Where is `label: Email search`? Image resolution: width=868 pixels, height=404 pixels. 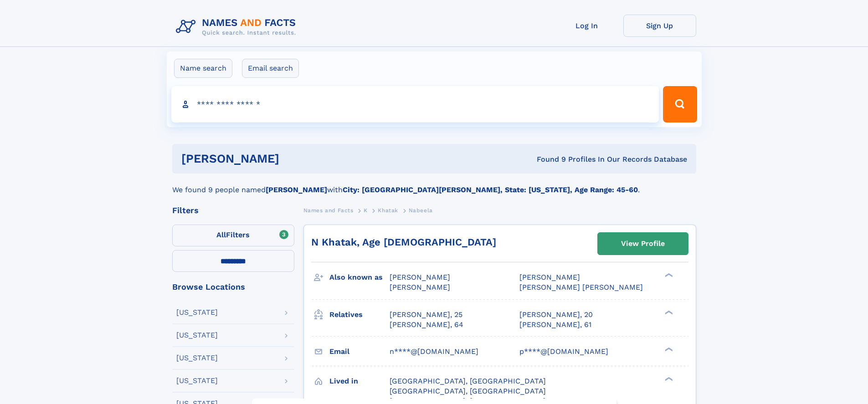 label: Email search is located at coordinates (270, 68).